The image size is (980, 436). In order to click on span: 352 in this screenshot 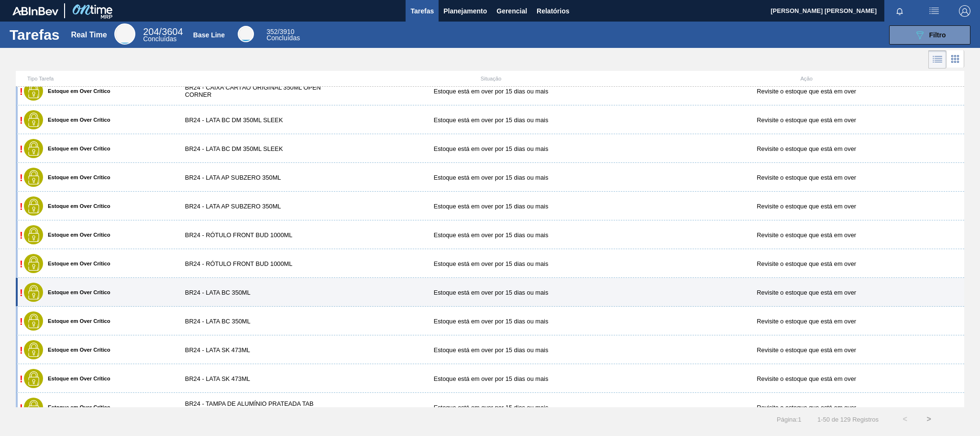, I will do `click(271, 31)`.